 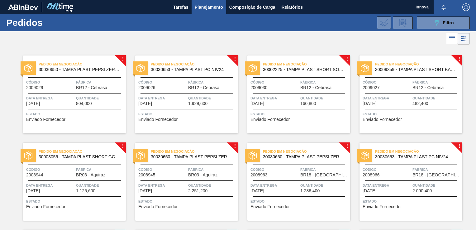 I want to click on span: 30009359 - TAMPA PLAST SHORT BARE S/ LINER, so click(x=416, y=69).